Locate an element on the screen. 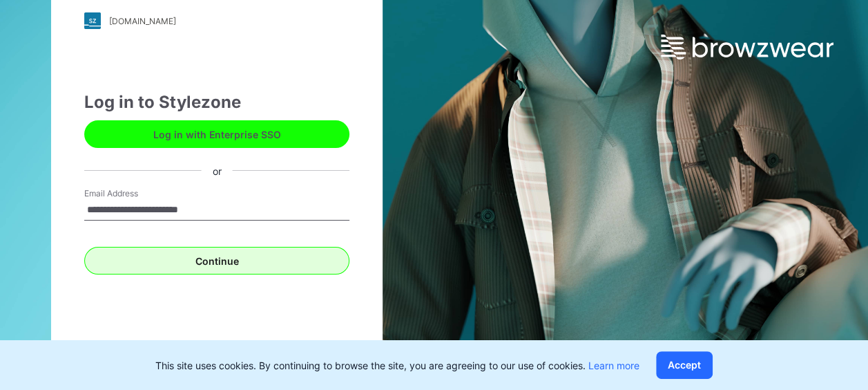  img: stylezone-logo.562084cfcfab977791bfbf7441f1a819.svg is located at coordinates (92, 21).